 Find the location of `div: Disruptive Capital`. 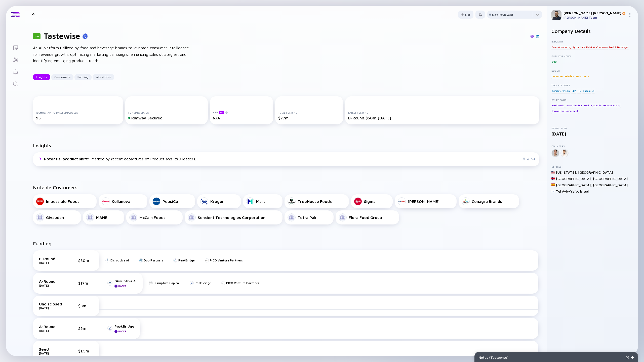

div: Disruptive Capital is located at coordinates (167, 283).